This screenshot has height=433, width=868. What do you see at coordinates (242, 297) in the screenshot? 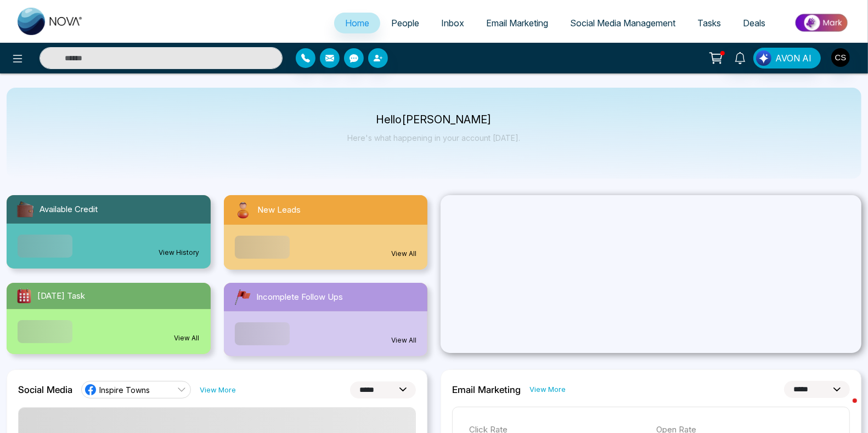
I see `img: followUps.svg` at bounding box center [242, 297].